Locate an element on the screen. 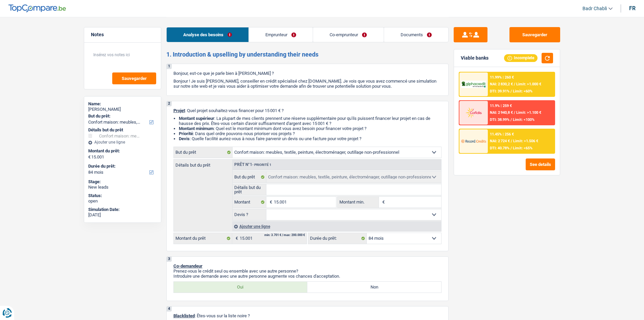 This screenshot has height=320, width=644. p: : Êtes-vous sur la liste noire ? is located at coordinates (307, 316).